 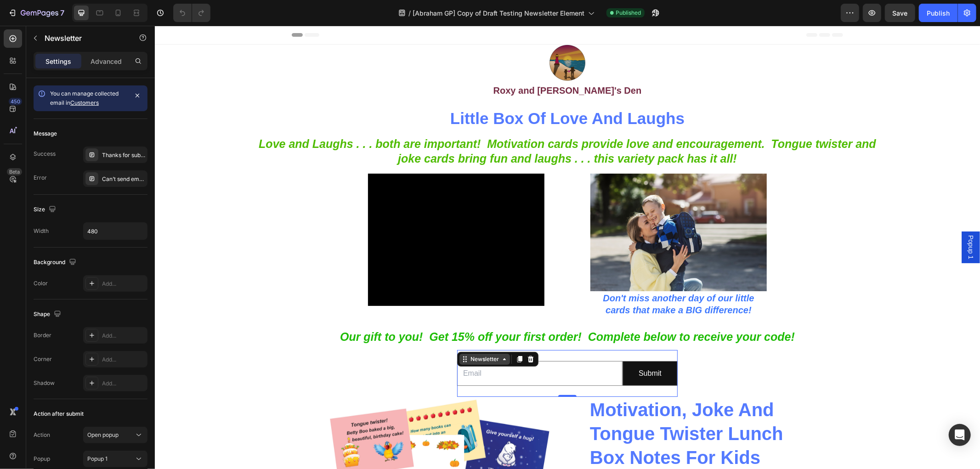 What do you see at coordinates (524, 207) in the screenshot?
I see `img: gempages_576719689439249347-04460a2c-846a-4d19-b0dd-12c53a903a5a.jpg` at bounding box center [524, 207].